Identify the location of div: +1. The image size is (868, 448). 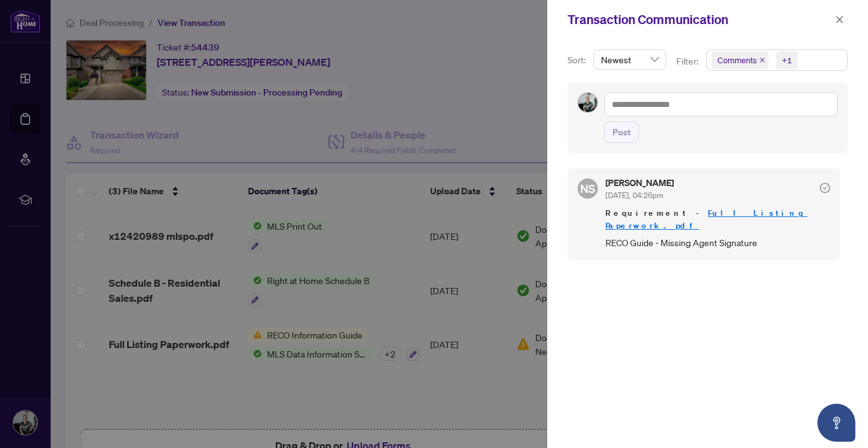
(787, 60).